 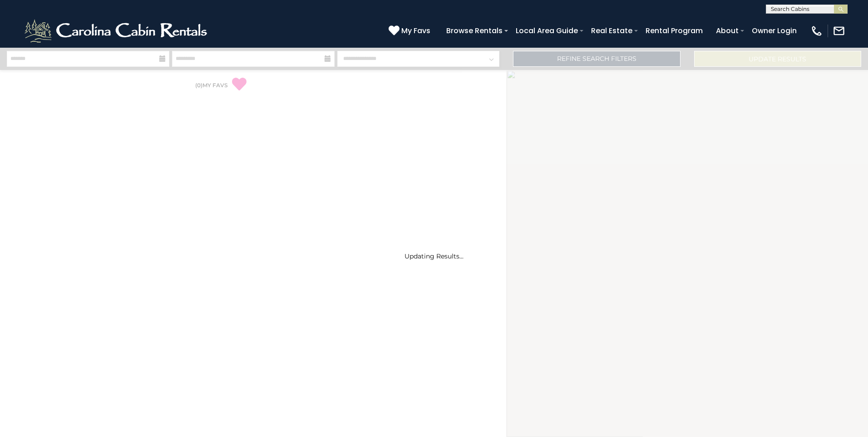 What do you see at coordinates (547, 30) in the screenshot?
I see `a: Local Area Guide` at bounding box center [547, 30].